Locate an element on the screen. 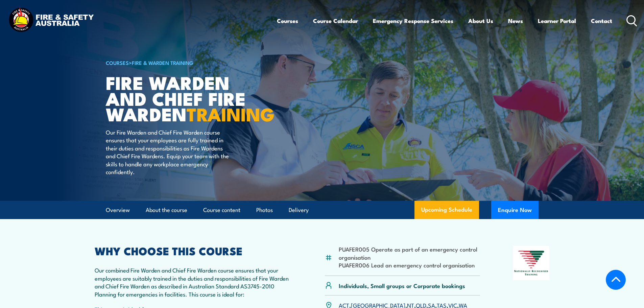 Image resolution: width=644 pixels, height=308 pixels. a: COURSES is located at coordinates (117, 63).